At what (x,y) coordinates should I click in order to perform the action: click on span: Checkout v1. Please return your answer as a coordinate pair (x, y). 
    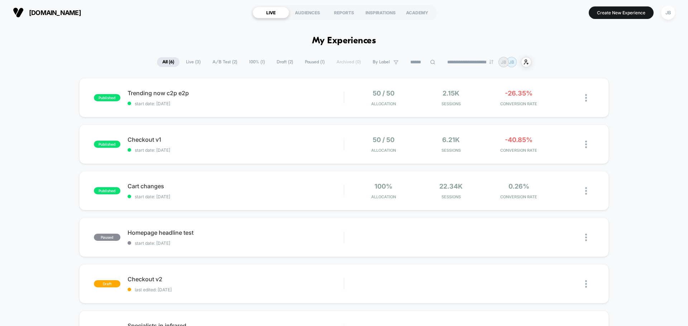
    Looking at the image, I should click on (235, 140).